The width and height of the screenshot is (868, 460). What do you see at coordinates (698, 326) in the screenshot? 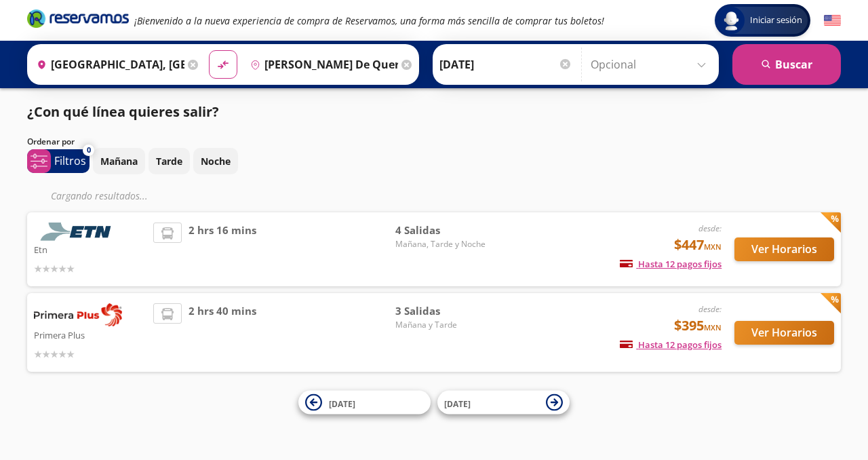
I see `span: $395` at bounding box center [698, 326].